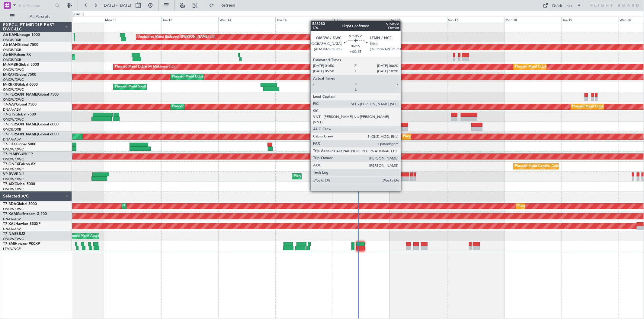  What do you see at coordinates (8, 55) in the screenshot?
I see `span: A6-EFI` at bounding box center [8, 55].